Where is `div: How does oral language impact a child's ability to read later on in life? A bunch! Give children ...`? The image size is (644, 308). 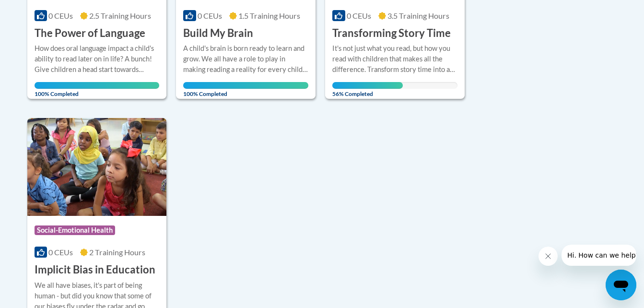 div: How does oral language impact a child's ability to read later on in life? A bunch! Give children ... is located at coordinates (97, 59).